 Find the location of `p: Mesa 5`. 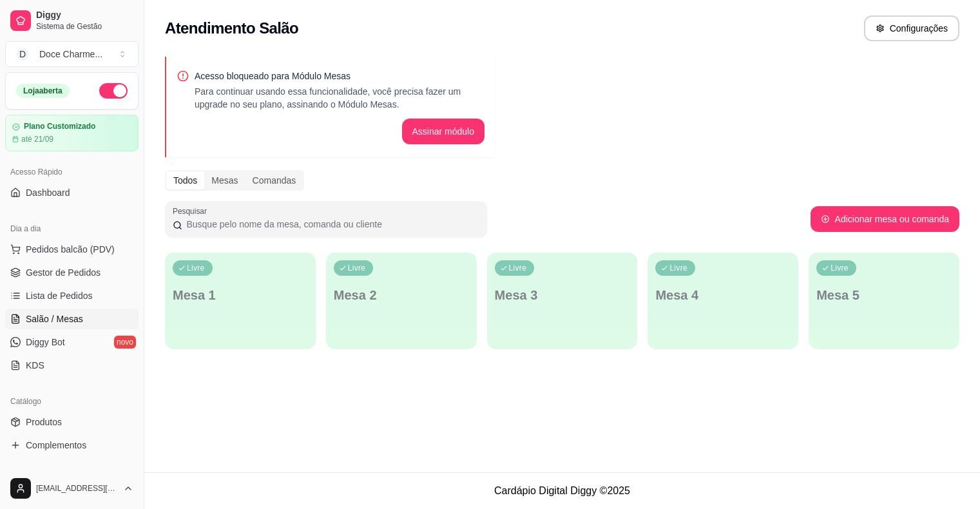

p: Mesa 5 is located at coordinates (884, 295).